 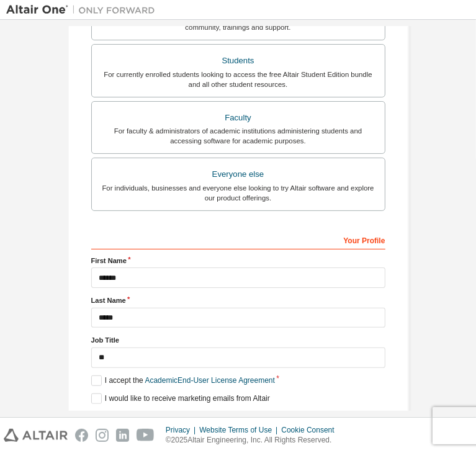 I want to click on img: youtube.svg, so click(x=145, y=436).